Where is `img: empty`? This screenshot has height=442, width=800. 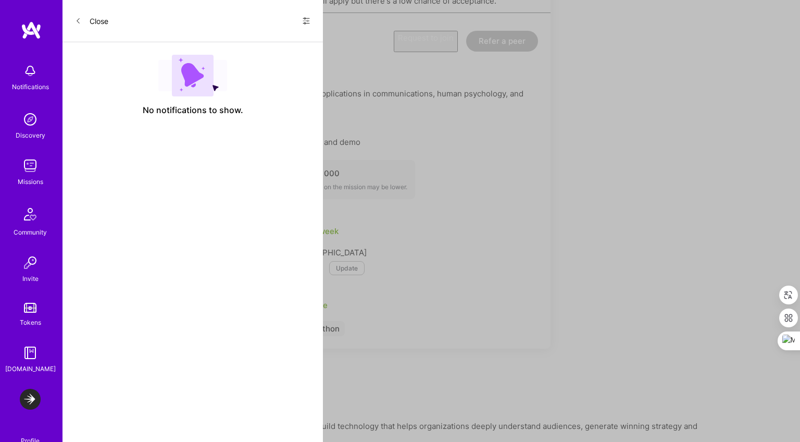 img: empty is located at coordinates (193, 76).